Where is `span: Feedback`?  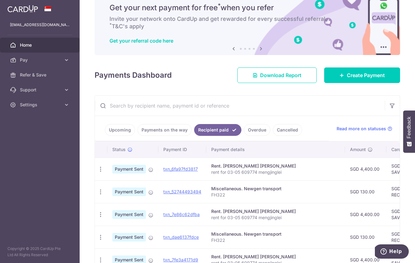
span: Feedback is located at coordinates (409, 128).